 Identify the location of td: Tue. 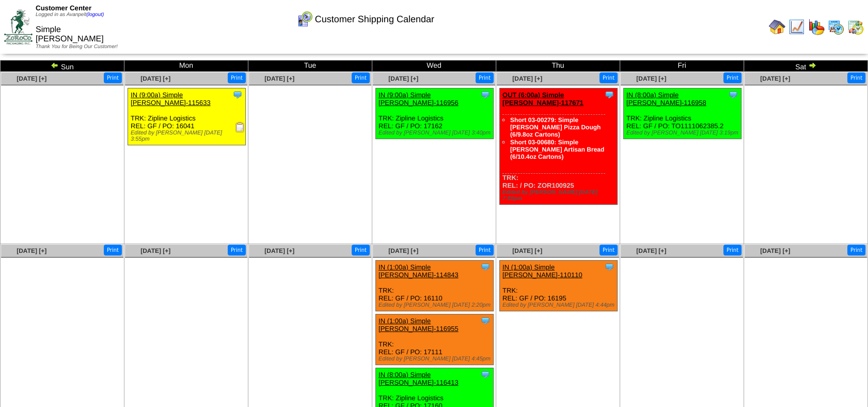
(310, 66).